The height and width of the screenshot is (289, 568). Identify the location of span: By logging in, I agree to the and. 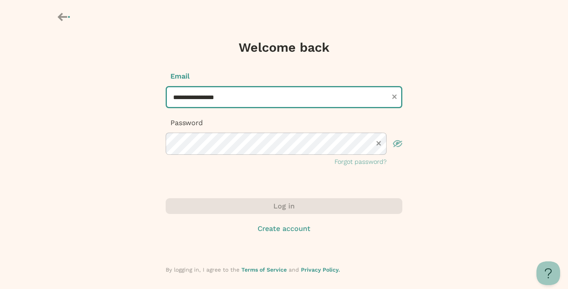
(253, 269).